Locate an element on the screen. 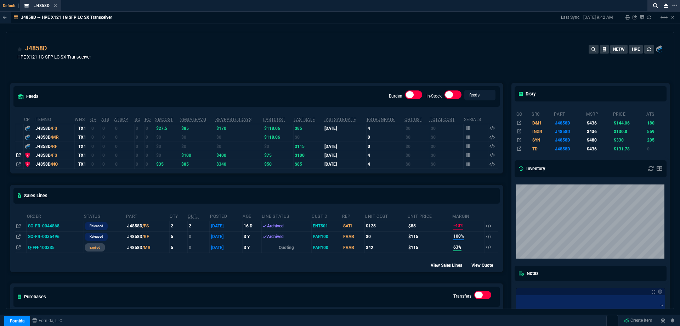 The width and height of the screenshot is (680, 326). abbr: Total revenue past 60 days is located at coordinates (234, 119).